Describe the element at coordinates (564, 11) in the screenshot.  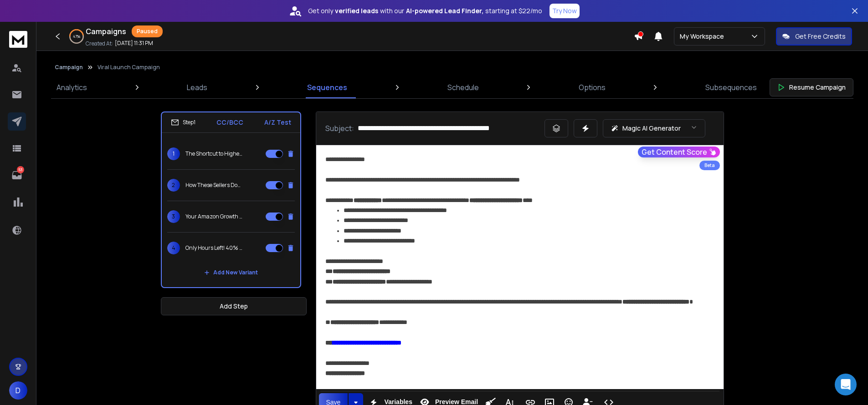
I see `button: Try Now` at that location.